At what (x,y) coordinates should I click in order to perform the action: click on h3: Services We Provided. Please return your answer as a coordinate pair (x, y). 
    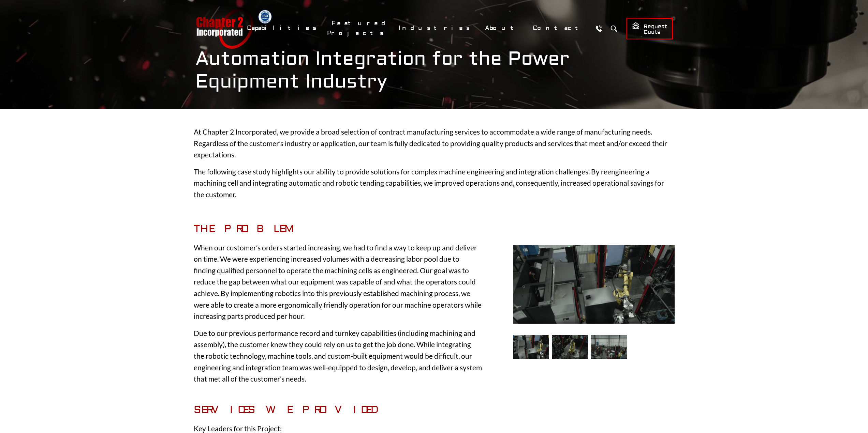
    Looking at the image, I should click on (434, 410).